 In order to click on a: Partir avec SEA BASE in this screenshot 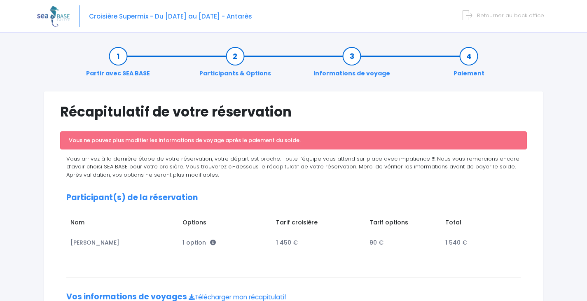, I will do `click(118, 65)`.